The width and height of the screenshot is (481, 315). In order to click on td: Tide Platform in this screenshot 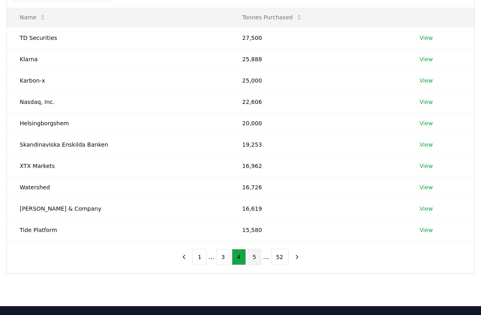, I will do `click(118, 230)`.